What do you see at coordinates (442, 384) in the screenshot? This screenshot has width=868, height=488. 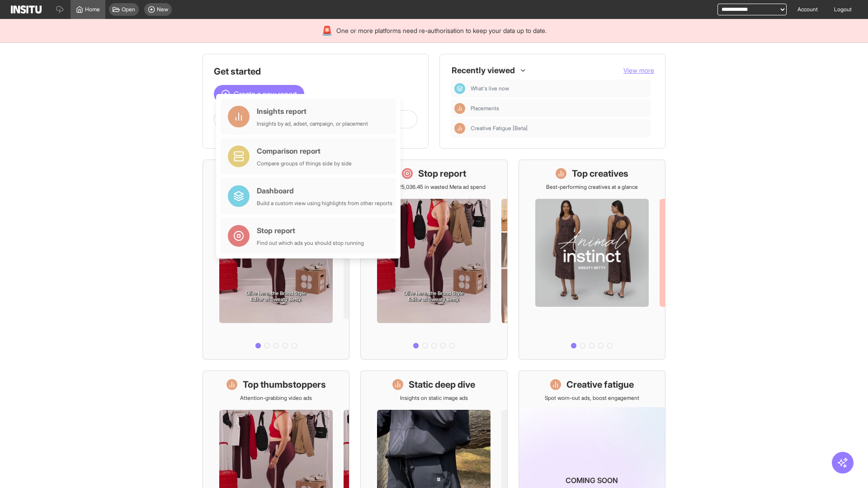 I see `h1: Static deep dive` at bounding box center [442, 384].